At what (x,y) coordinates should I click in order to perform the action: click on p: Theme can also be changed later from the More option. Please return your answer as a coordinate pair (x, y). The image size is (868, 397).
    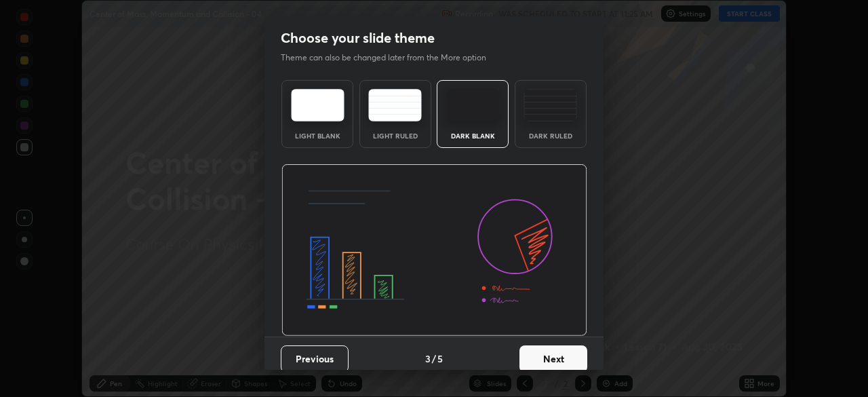
    Looking at the image, I should click on (390, 57).